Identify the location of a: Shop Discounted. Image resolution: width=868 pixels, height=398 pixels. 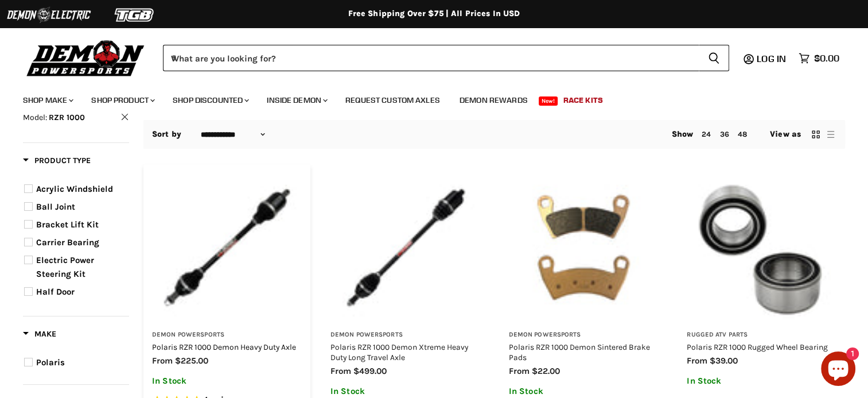
(210, 100).